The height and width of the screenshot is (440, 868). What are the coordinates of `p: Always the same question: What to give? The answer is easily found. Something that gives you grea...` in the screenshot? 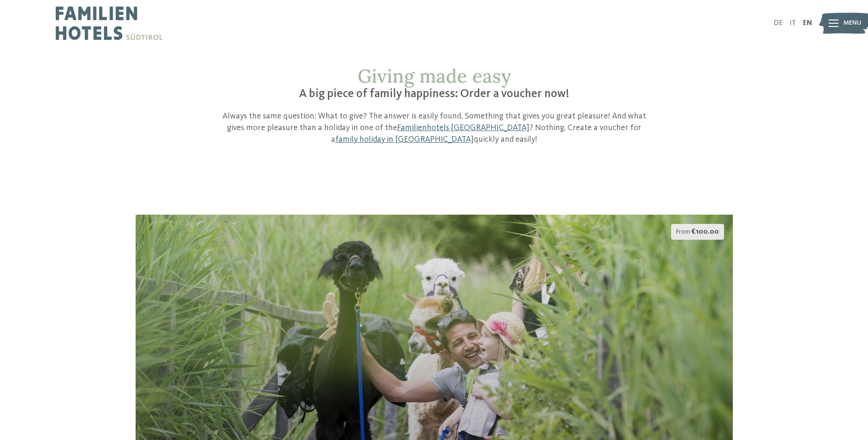 It's located at (435, 128).